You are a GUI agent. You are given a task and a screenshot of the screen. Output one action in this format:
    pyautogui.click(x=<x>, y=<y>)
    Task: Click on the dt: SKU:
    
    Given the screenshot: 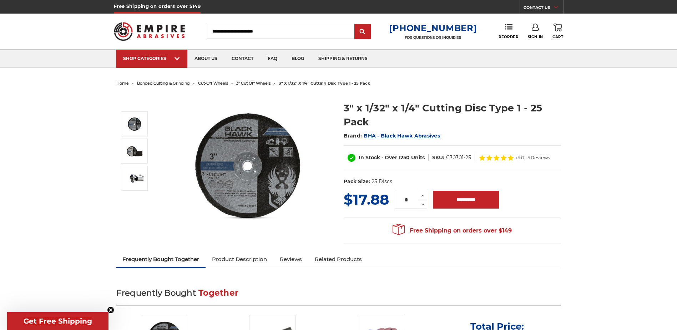 What is the action you would take?
    pyautogui.click(x=438, y=157)
    